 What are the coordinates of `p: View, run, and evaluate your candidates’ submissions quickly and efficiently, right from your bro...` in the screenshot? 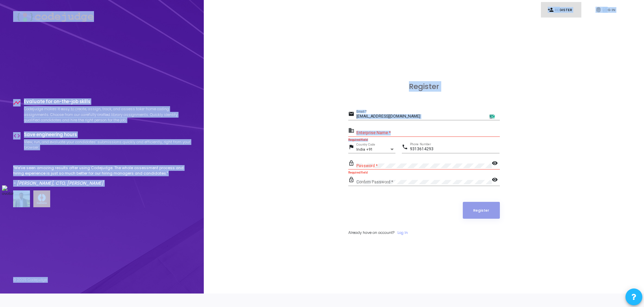 It's located at (107, 144).